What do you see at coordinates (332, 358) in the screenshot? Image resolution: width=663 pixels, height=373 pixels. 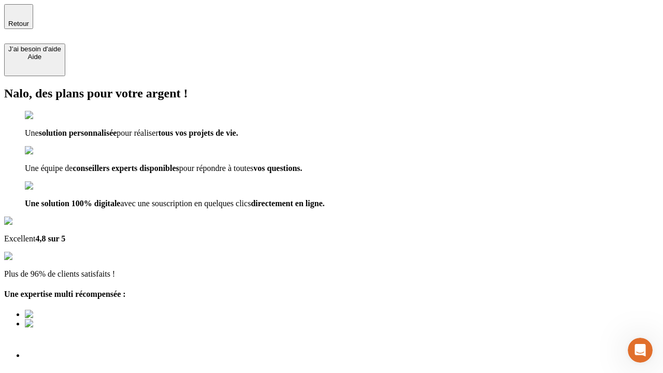 I see `h1: Votre résultat de simulation est prêt !` at bounding box center [332, 358].